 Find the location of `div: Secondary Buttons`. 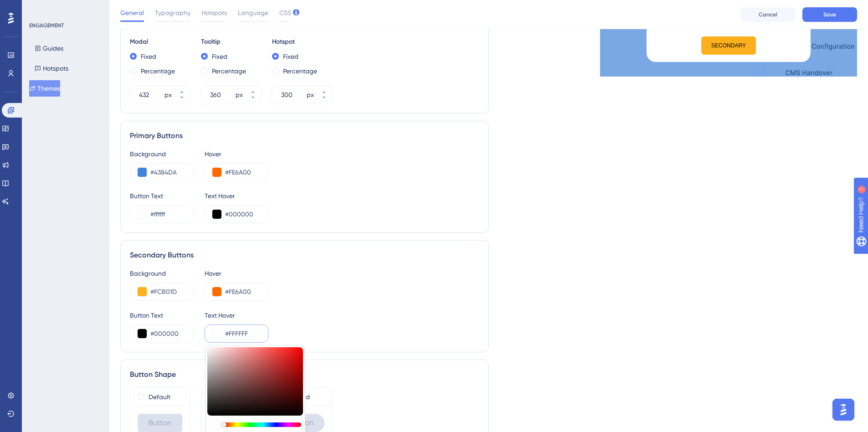

div: Secondary Buttons is located at coordinates (304, 255).